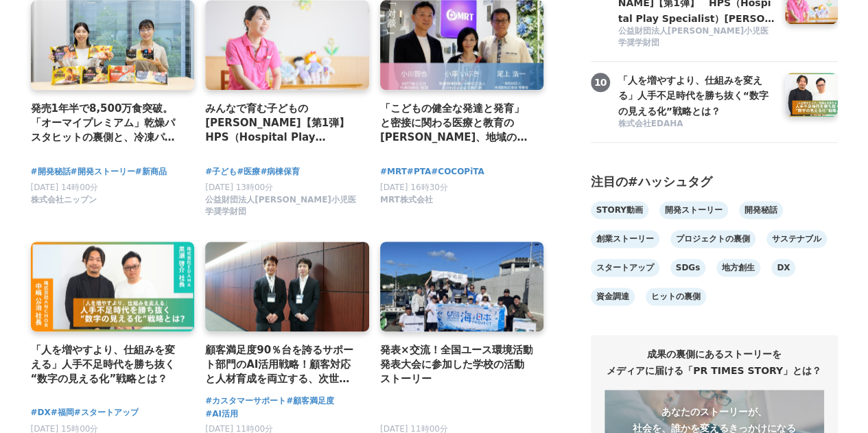 The image size is (868, 433). What do you see at coordinates (601, 83) in the screenshot?
I see `span: 10` at bounding box center [601, 83].